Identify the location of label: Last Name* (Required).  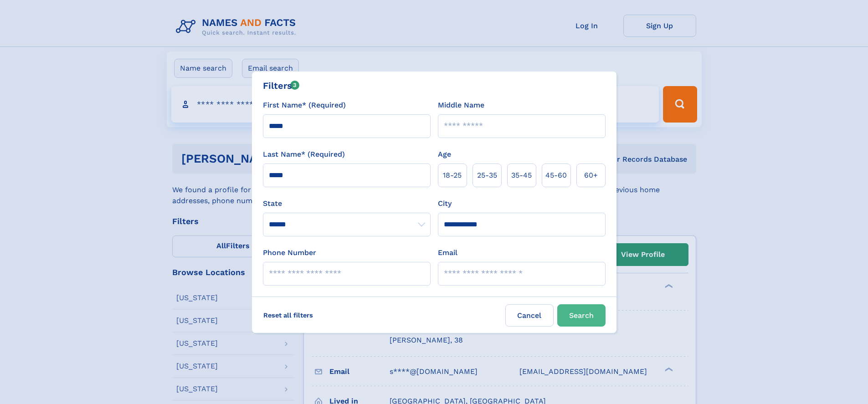
(304, 154).